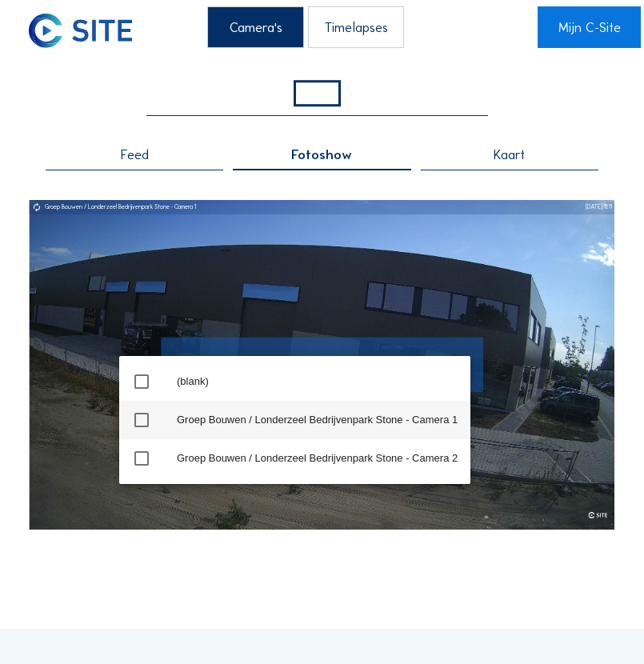  Describe the element at coordinates (185, 207) in the screenshot. I see `div: Camera 1` at that location.